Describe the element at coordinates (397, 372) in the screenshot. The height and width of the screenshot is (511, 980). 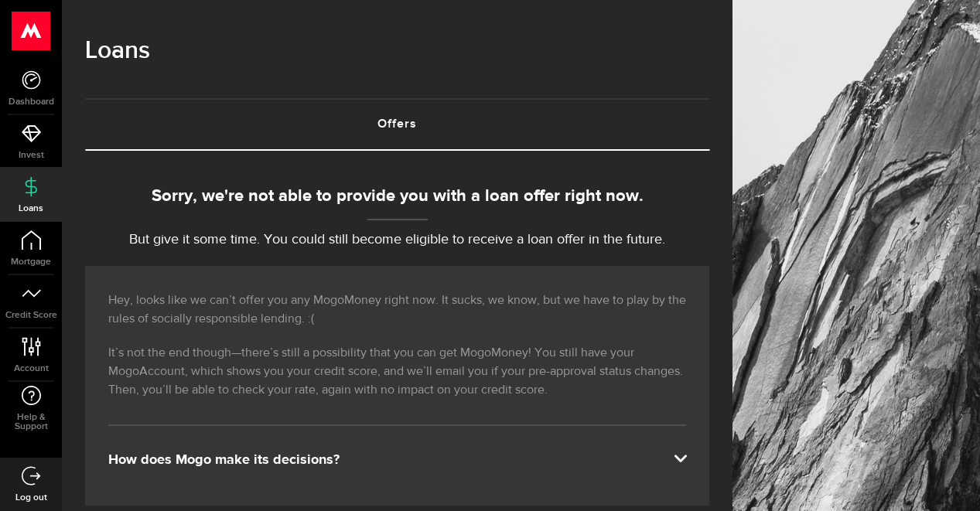
I see `p: It’s not the end though—there’s still a possibility that you can get MogoMoney! You still have yo...` at that location.